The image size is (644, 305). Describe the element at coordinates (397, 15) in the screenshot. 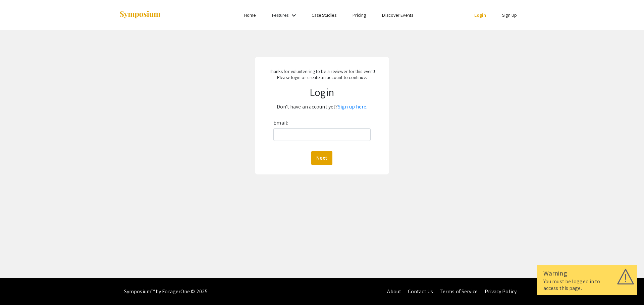

I see `a: Discover Events` at that location.